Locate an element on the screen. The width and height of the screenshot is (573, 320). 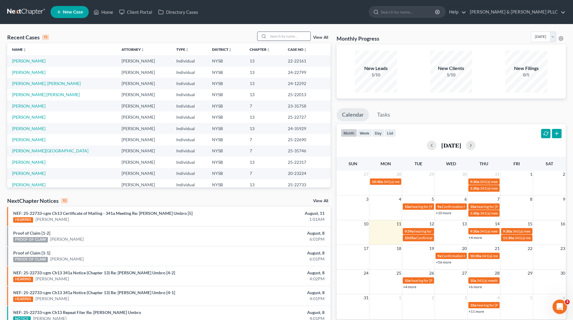
a: Help is located at coordinates (456, 12).